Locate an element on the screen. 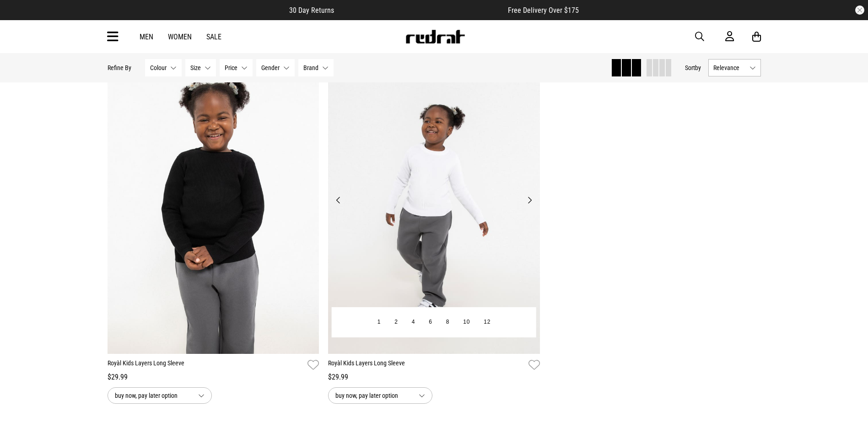 The width and height of the screenshot is (868, 423). a: Sale is located at coordinates (214, 36).